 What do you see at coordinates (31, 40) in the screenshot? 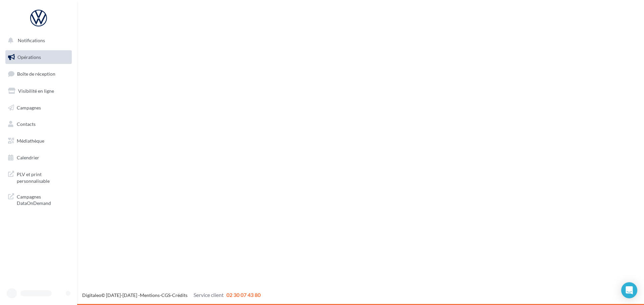
I see `span: Notifications` at bounding box center [31, 40].